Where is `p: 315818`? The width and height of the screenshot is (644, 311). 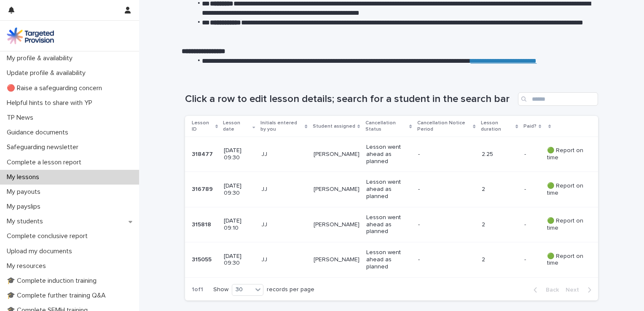 p: 315818 is located at coordinates (203, 224).